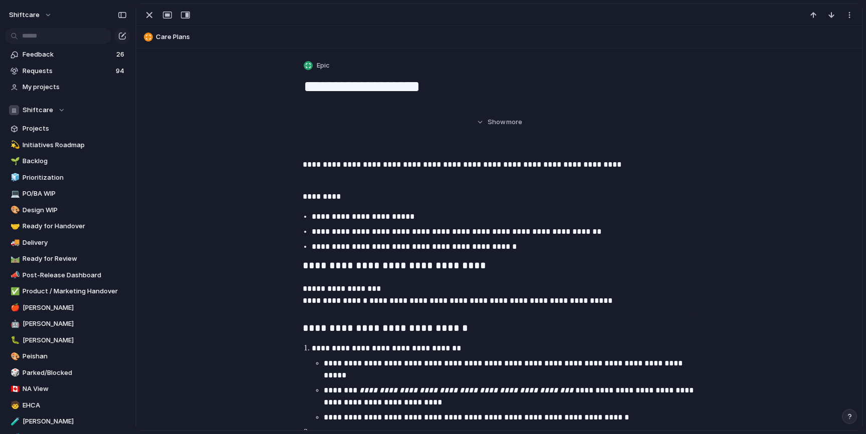  What do you see at coordinates (68, 194) in the screenshot?
I see `a: 💻PO/BA WIP` at bounding box center [68, 194].